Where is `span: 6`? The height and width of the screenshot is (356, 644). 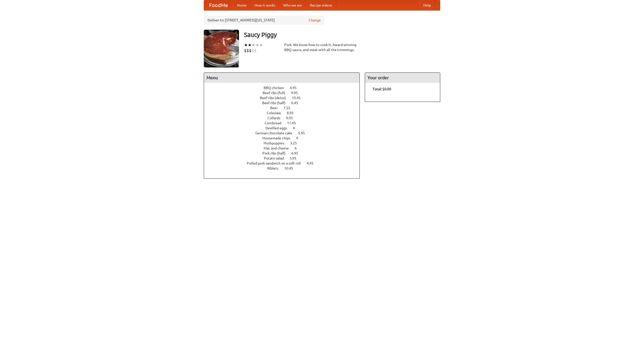 span: 6 is located at coordinates (298, 148).